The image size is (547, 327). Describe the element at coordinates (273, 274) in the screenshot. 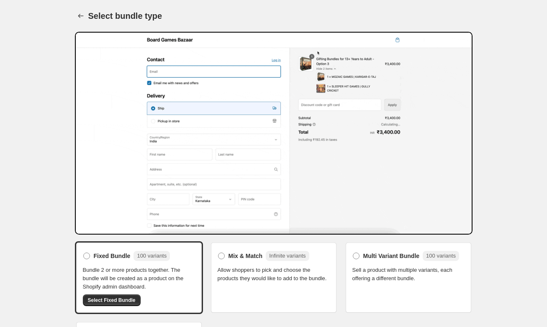

I see `span: Allow shoppers to pick and choose the products they would like to add to the bundle.` at that location.